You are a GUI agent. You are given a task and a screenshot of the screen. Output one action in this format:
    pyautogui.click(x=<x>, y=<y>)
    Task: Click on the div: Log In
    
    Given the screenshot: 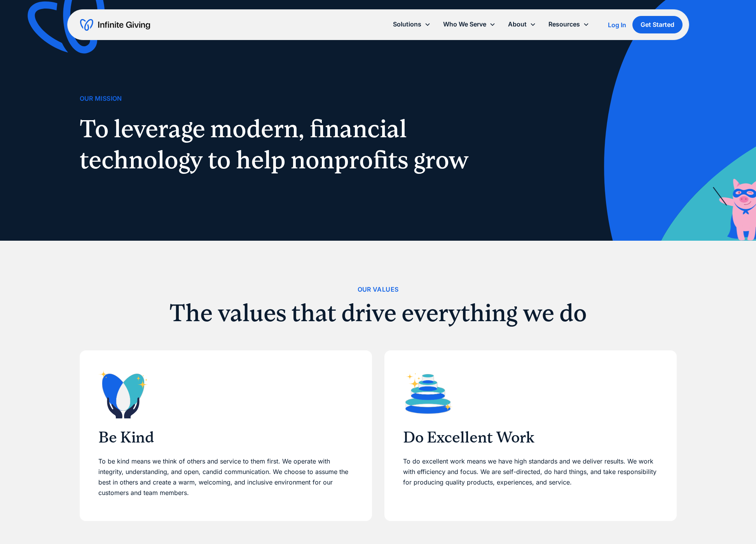 What is the action you would take?
    pyautogui.click(x=617, y=25)
    